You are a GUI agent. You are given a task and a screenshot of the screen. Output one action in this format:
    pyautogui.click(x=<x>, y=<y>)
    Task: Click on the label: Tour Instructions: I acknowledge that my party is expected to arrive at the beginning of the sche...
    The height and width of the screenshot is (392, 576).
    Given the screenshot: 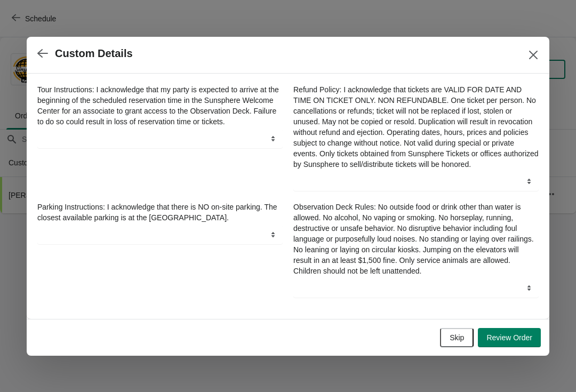 What is the action you would take?
    pyautogui.click(x=160, y=106)
    